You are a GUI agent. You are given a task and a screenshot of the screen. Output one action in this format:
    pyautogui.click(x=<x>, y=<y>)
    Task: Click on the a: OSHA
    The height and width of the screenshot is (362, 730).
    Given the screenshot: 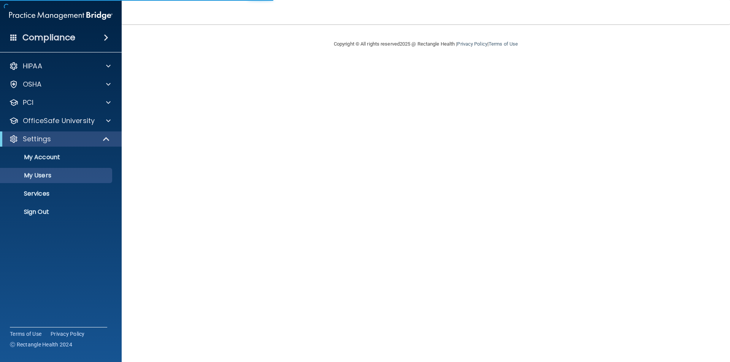 What is the action you would take?
    pyautogui.click(x=60, y=84)
    